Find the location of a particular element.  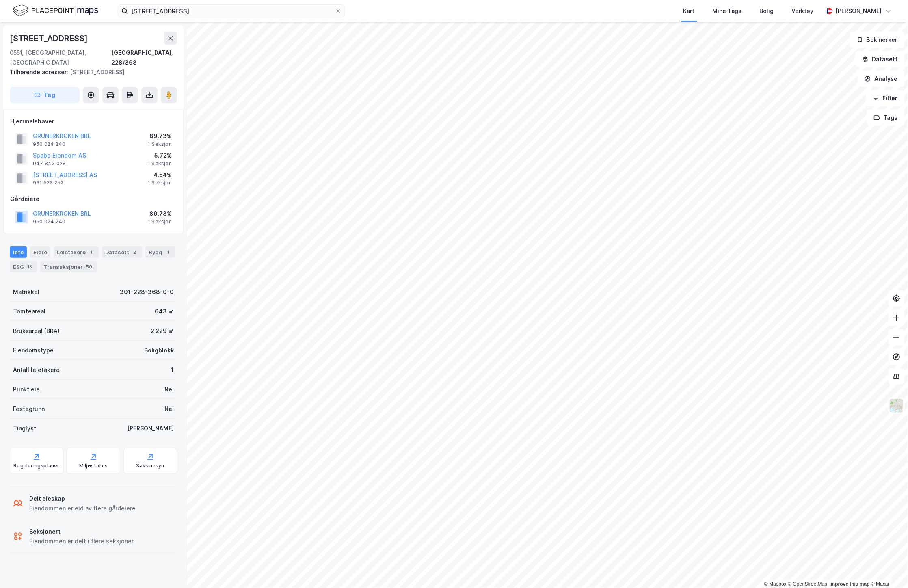

div: 643 ㎡ is located at coordinates (164, 312).